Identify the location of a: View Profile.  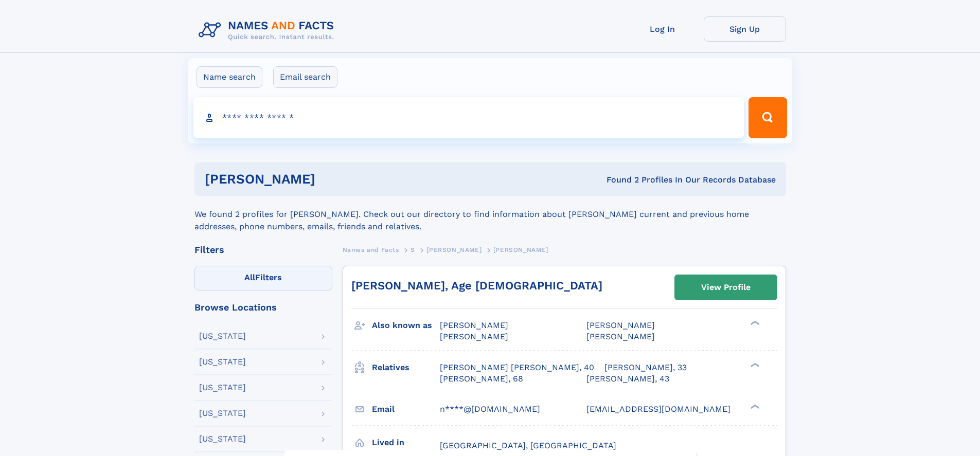
(726, 287).